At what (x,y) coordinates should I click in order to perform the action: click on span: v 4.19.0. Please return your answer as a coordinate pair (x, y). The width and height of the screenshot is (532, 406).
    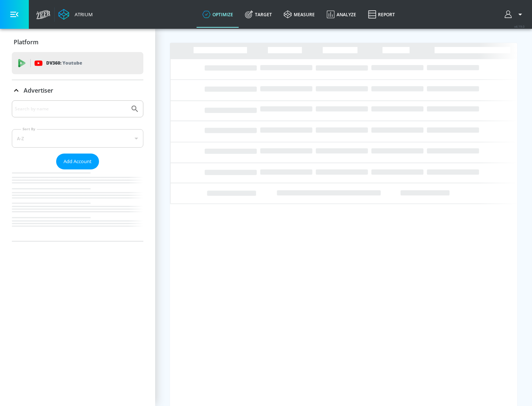
    Looking at the image, I should click on (519, 26).